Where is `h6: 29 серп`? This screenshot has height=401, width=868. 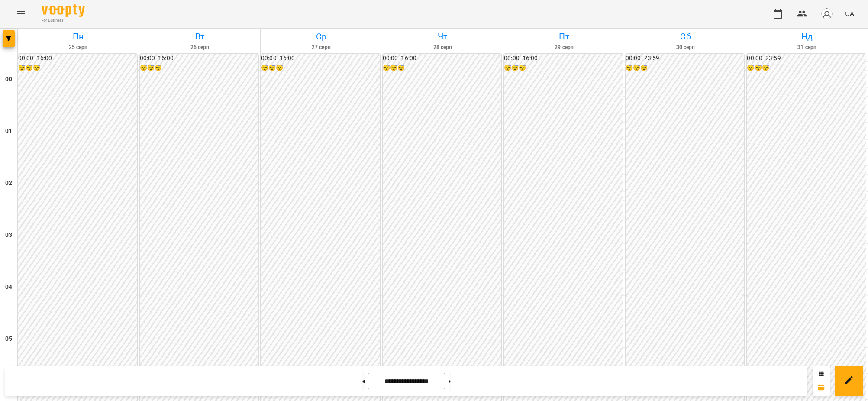 h6: 29 серп is located at coordinates (564, 47).